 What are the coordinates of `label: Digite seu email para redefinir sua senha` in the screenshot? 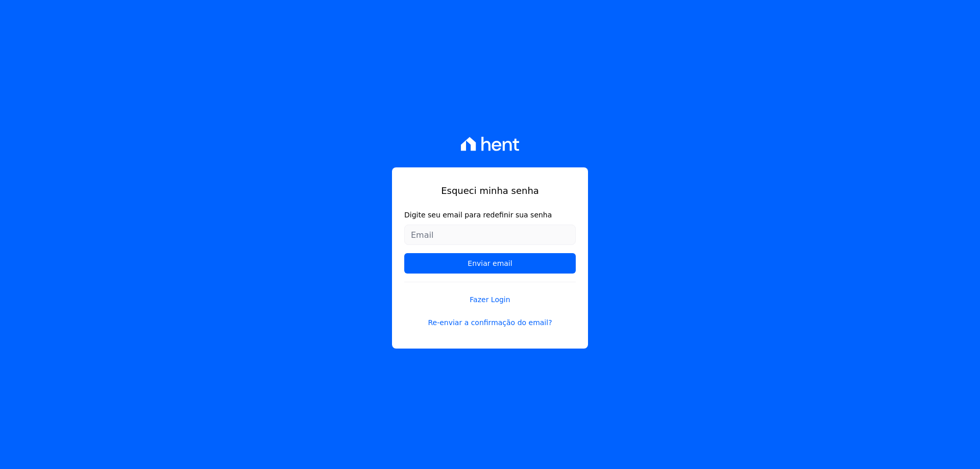 It's located at (490, 215).